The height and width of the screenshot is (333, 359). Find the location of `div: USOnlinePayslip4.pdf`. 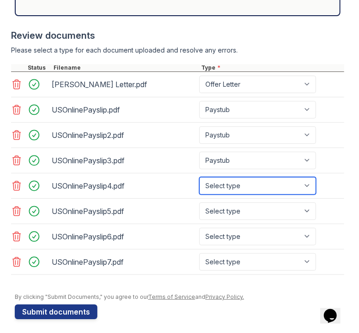

div: USOnlinePayslip4.pdf is located at coordinates (124, 186).